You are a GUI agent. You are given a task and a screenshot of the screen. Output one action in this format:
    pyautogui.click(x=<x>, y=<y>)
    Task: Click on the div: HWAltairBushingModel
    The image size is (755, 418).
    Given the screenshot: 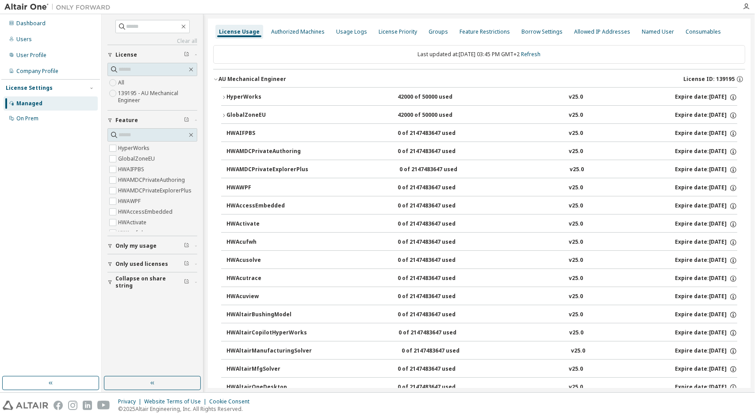 What is the action you would take?
    pyautogui.click(x=266, y=315)
    